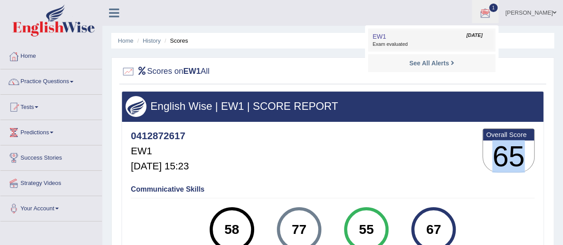  I want to click on a: Your Account, so click(51, 208).